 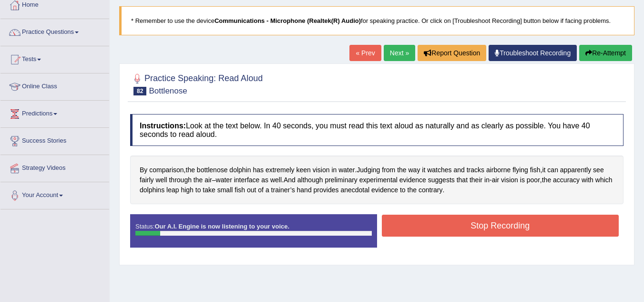 What do you see at coordinates (55, 113) in the screenshot?
I see `a: Predictions` at bounding box center [55, 113].